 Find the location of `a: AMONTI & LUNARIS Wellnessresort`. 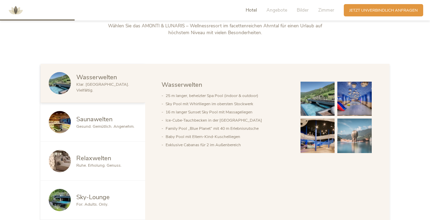

a: AMONTI & LUNARIS Wellnessresort is located at coordinates (16, 10).